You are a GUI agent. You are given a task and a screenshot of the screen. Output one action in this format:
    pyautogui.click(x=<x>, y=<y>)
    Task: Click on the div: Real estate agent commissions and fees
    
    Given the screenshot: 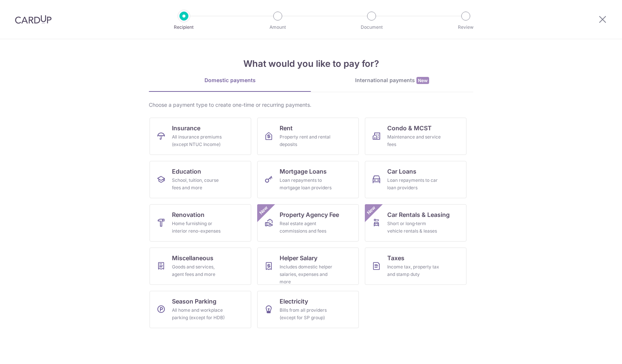 What is the action you would take?
    pyautogui.click(x=307, y=227)
    